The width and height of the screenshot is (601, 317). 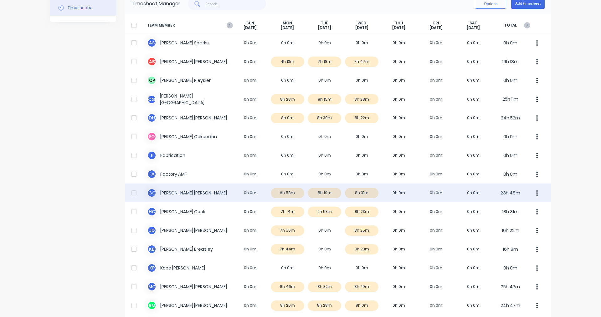 What do you see at coordinates (287, 23) in the screenshot?
I see `span: MON` at bounding box center [287, 23].